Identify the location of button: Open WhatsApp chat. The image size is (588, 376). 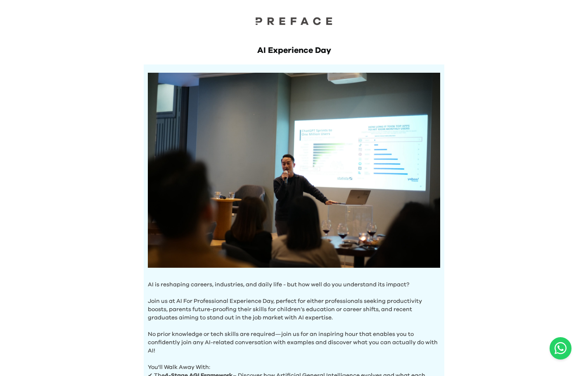
(560, 348).